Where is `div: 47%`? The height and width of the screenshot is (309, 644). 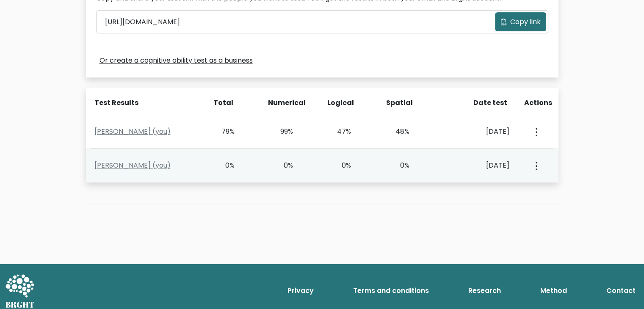 div: 47% is located at coordinates (339, 132).